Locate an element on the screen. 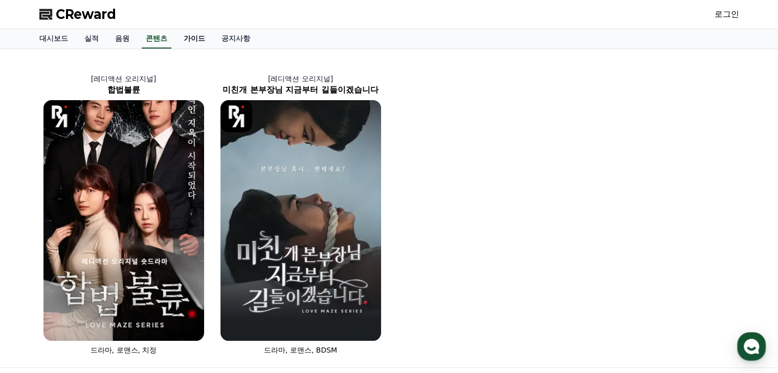 This screenshot has width=778, height=373. a: 대시보드 is located at coordinates (54, 39).